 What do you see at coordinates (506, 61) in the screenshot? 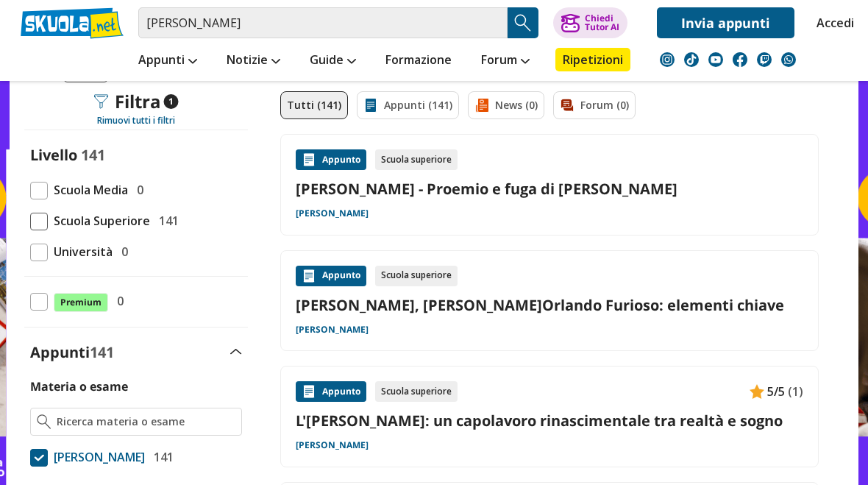
I see `a: Forum` at bounding box center [506, 61].